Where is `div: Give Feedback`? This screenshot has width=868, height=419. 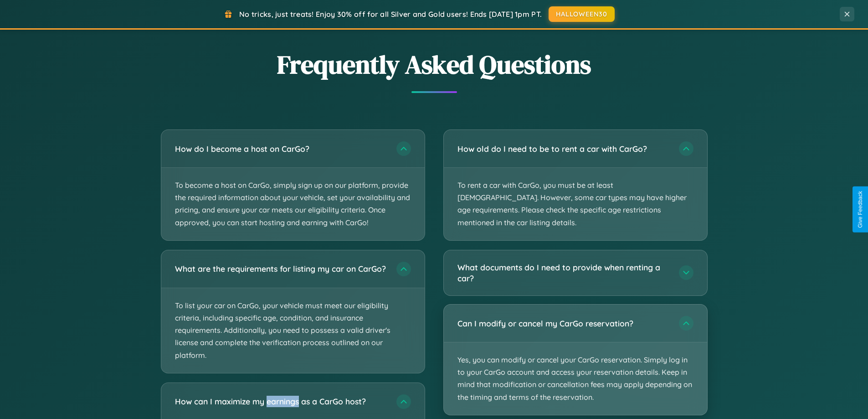
div: Give Feedback is located at coordinates (860, 209).